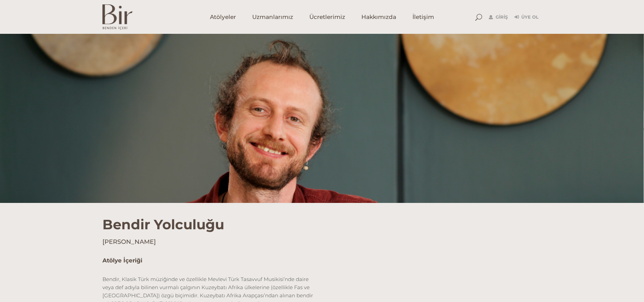 This screenshot has width=644, height=302. What do you see at coordinates (322, 217) in the screenshot?
I see `h1: Bendir Yolculuğu` at bounding box center [322, 217].